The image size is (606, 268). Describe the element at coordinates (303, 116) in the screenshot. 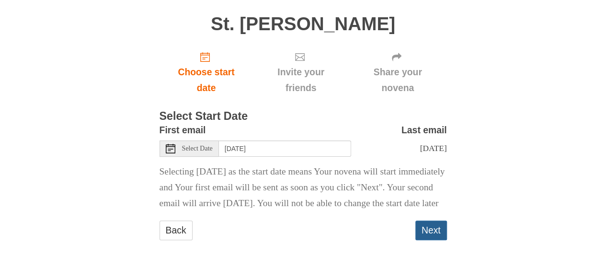

I see `h3: Select Start Date` at that location.